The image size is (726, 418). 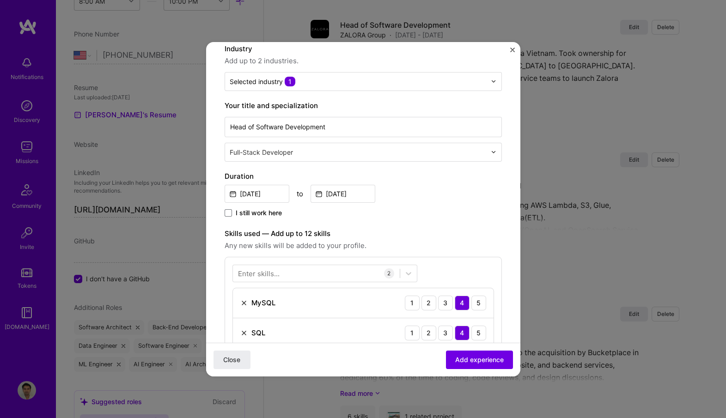 What do you see at coordinates (262, 81) in the screenshot?
I see `div: Selected industry` at bounding box center [262, 81].